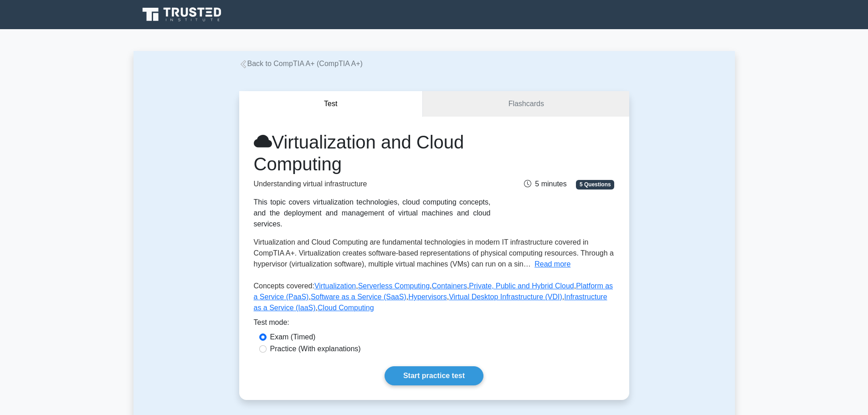  What do you see at coordinates (372, 184) in the screenshot?
I see `p: Understanding virtual infrastructure` at bounding box center [372, 184].